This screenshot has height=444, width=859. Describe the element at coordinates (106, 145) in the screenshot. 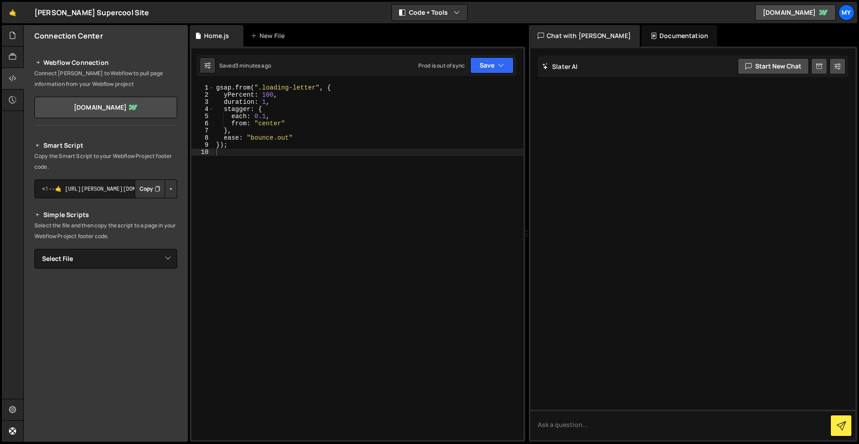

I see `h2: Smart Script` at that location.